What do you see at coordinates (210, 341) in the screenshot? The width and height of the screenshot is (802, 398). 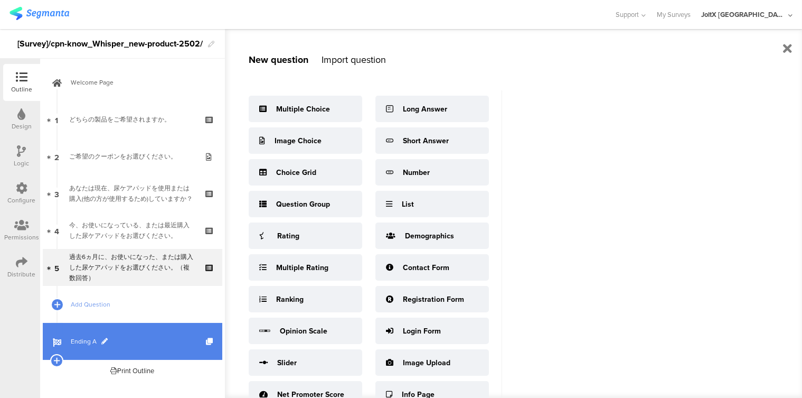 I see `i: Duplicate` at bounding box center [210, 341].